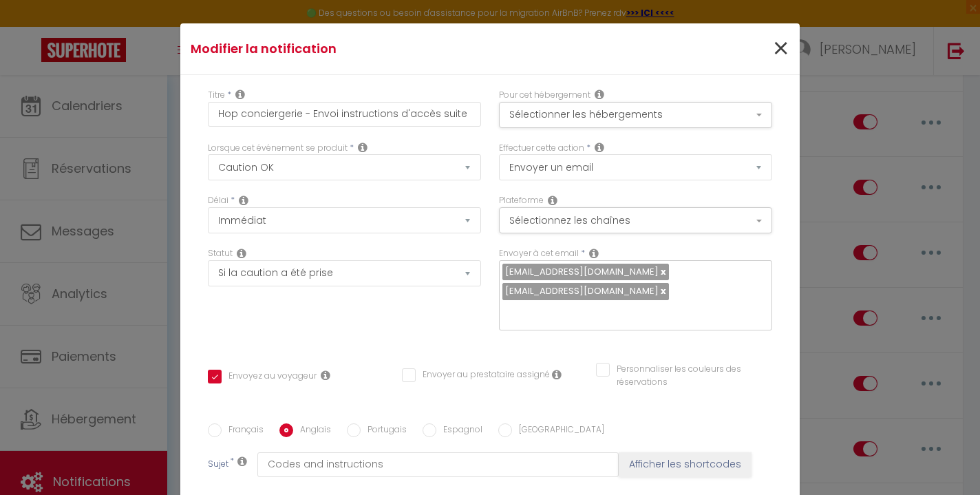  What do you see at coordinates (277, 148) in the screenshot?
I see `label: Lorsque cet événement se produit` at bounding box center [277, 148].